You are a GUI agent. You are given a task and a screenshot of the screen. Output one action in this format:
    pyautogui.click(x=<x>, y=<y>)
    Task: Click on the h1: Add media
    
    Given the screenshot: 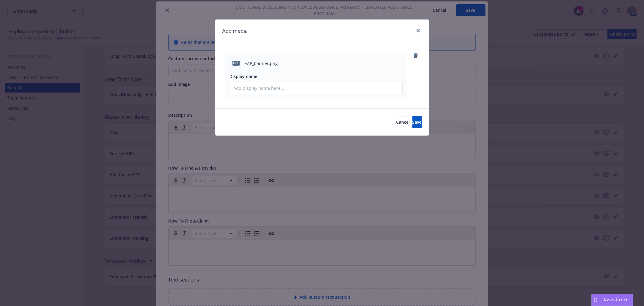 What is the action you would take?
    pyautogui.click(x=235, y=31)
    